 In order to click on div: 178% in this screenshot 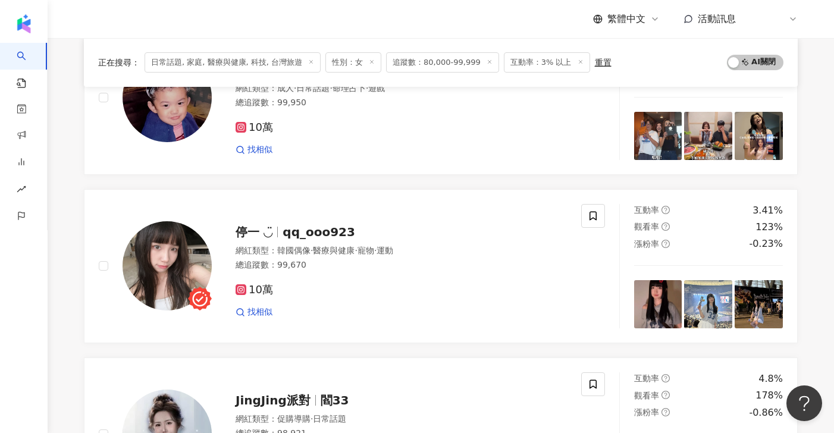, I will do `click(769, 395)`.